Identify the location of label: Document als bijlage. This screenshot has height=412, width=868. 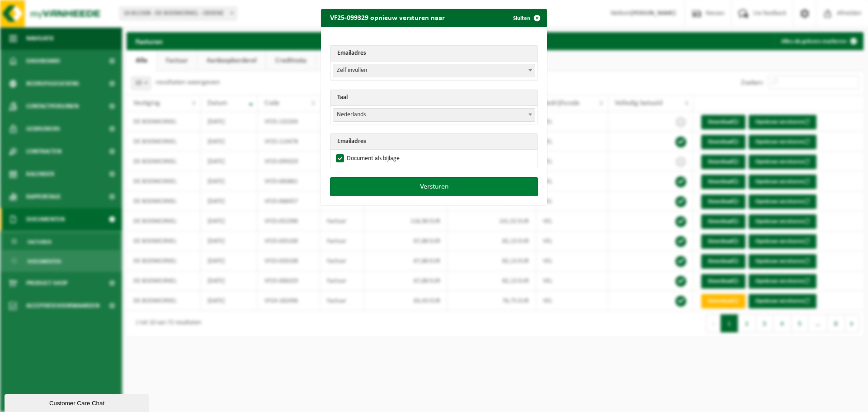
(367, 159).